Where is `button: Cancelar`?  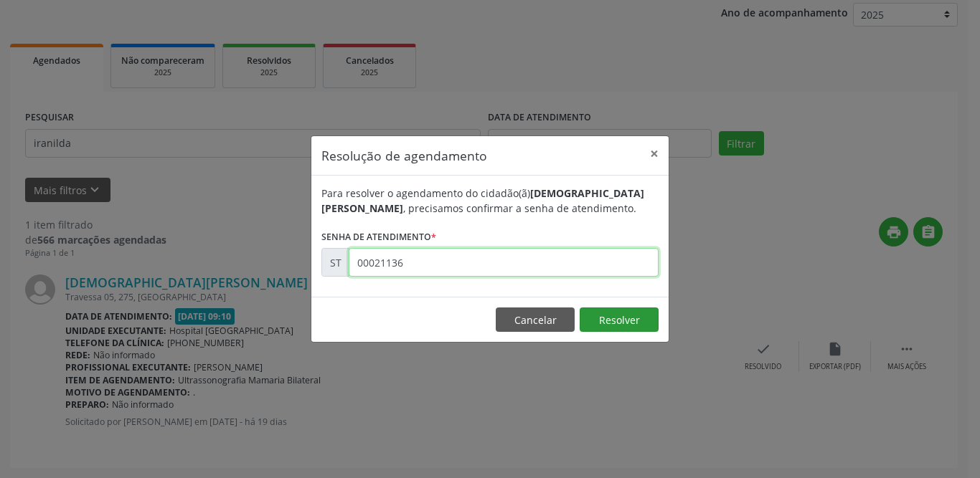
button: Cancelar is located at coordinates (535, 320).